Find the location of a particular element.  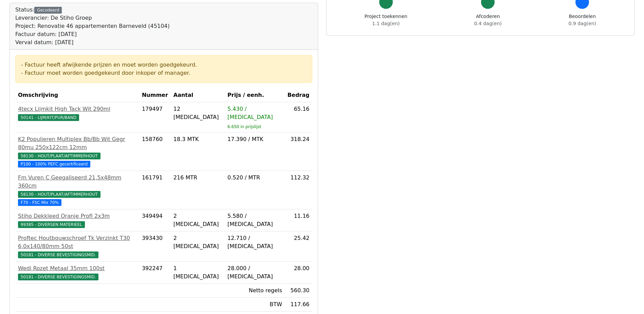

div: 0.520 / MTR is located at coordinates (255, 178).